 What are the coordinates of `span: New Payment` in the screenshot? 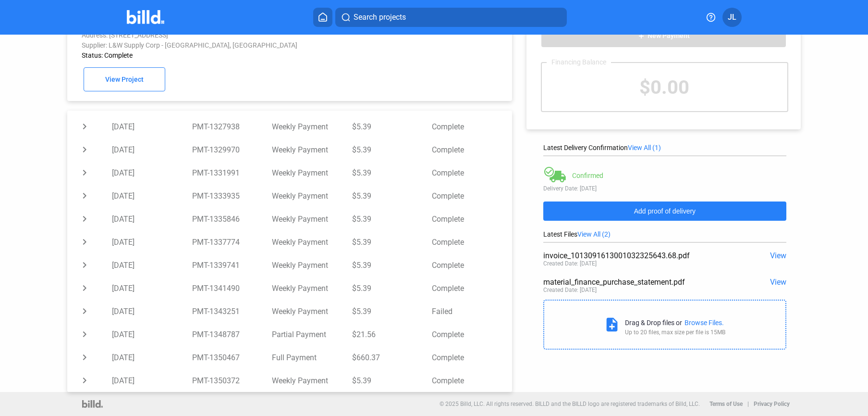 It's located at (669, 36).